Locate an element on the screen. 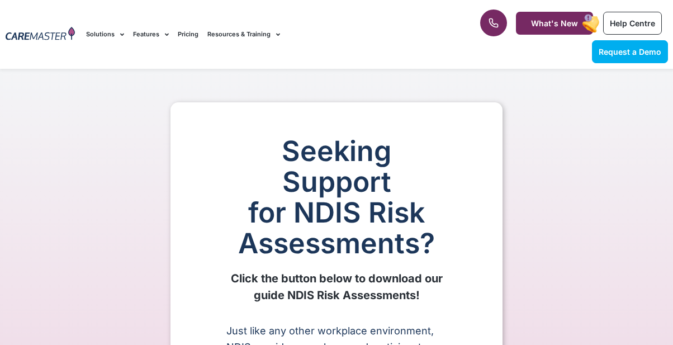 The width and height of the screenshot is (673, 345). b: Click the button below to download our guide NDIS Risk Assessments! is located at coordinates (336, 287).